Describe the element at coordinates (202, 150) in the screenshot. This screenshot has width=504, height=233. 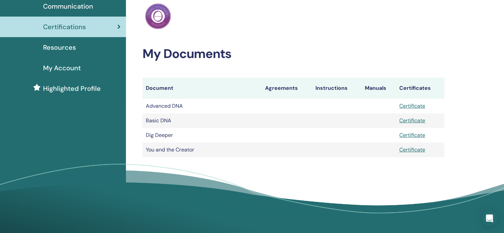
I see `td: You and the Creator` at that location.